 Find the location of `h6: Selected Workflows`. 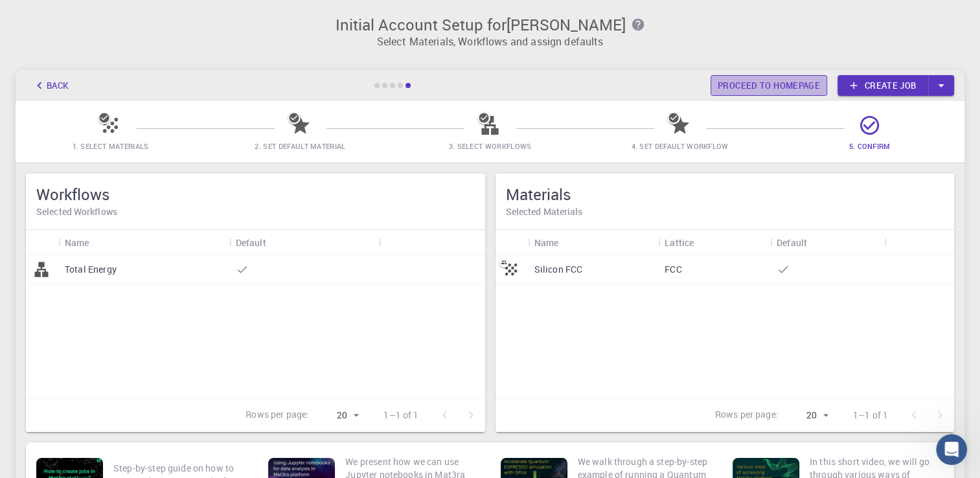

h6: Selected Workflows is located at coordinates (255, 212).